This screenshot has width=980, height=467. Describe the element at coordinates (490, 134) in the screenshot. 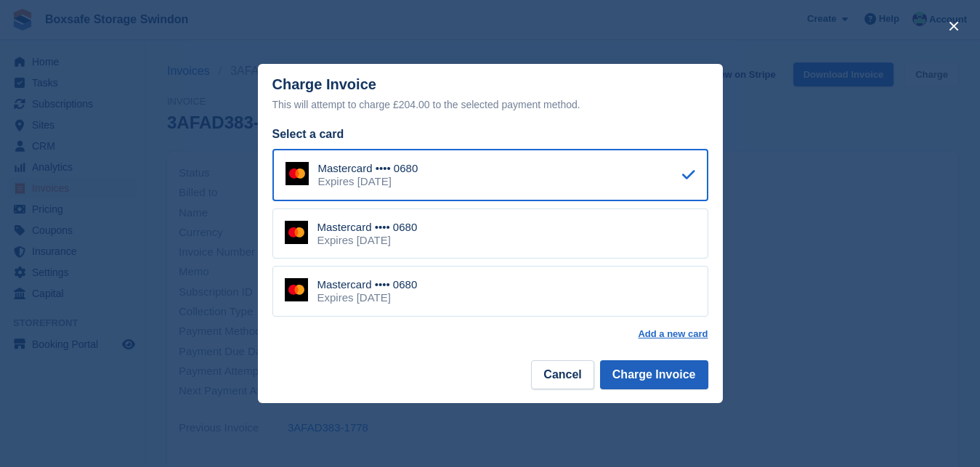

I see `div: Select a card` at that location.